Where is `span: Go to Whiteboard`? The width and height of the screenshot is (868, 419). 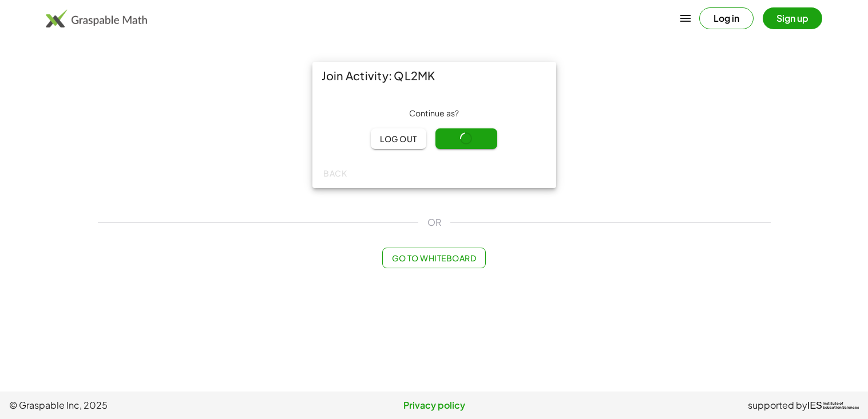 span: Go to Whiteboard is located at coordinates (434, 258).